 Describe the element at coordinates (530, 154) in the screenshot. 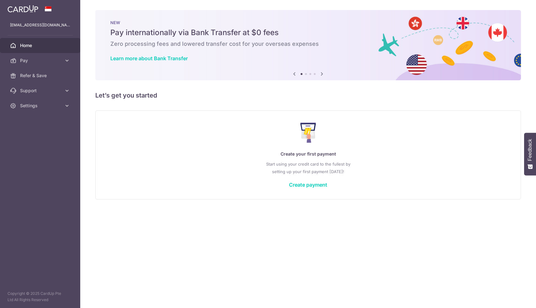

I see `button: Feedback - Show survey` at that location.